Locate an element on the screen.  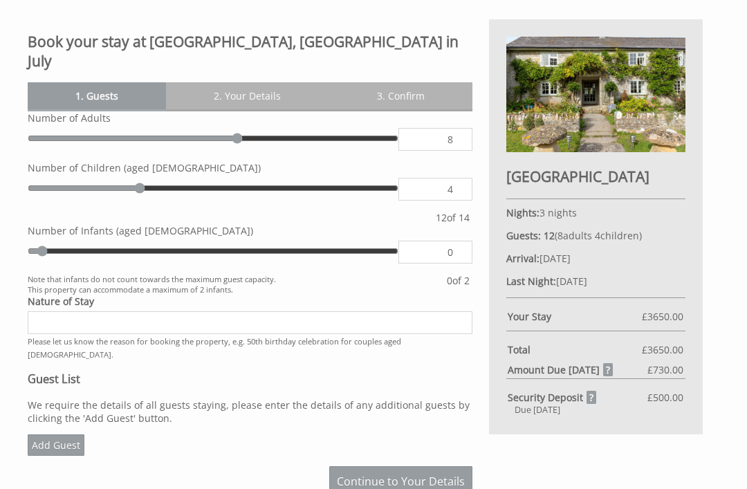
a: Add Guest is located at coordinates (56, 444).